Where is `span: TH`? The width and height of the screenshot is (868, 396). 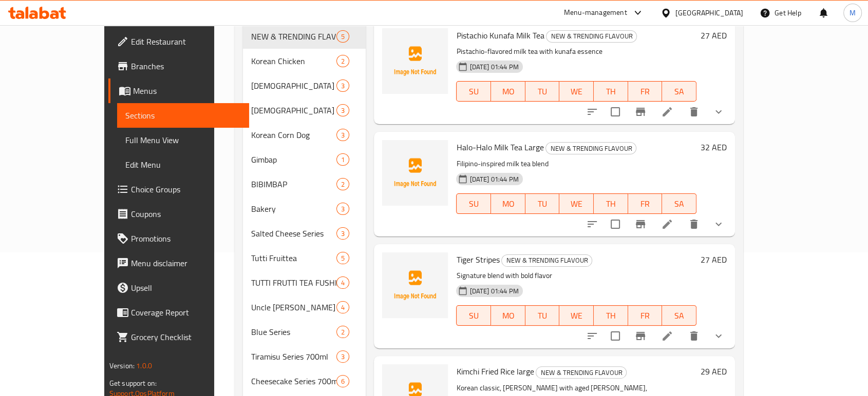
span: TH is located at coordinates (611, 92).